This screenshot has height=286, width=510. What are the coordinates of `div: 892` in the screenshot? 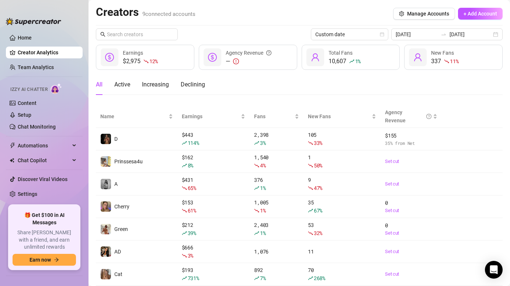 It's located at (277, 274).